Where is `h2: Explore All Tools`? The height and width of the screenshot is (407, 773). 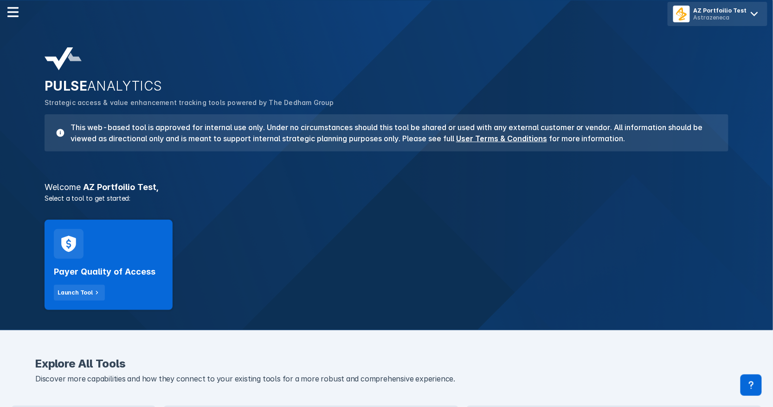 h2: Explore All Tools is located at coordinates (387, 364).